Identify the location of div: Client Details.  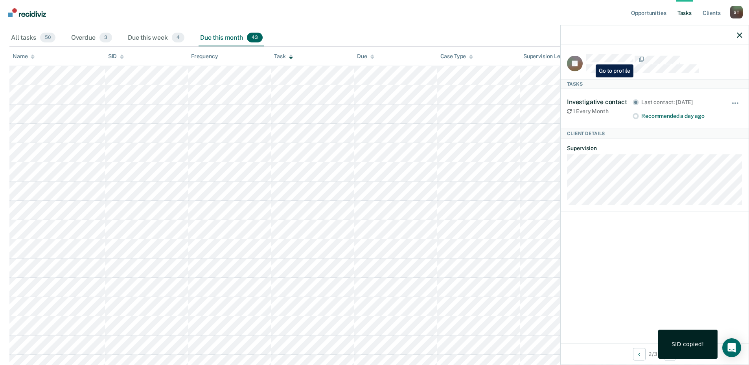
(654, 134).